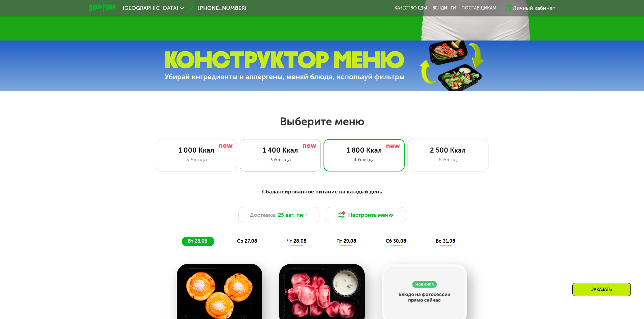 The height and width of the screenshot is (319, 644). What do you see at coordinates (365, 215) in the screenshot?
I see `button: Настроить меню` at bounding box center [365, 215].